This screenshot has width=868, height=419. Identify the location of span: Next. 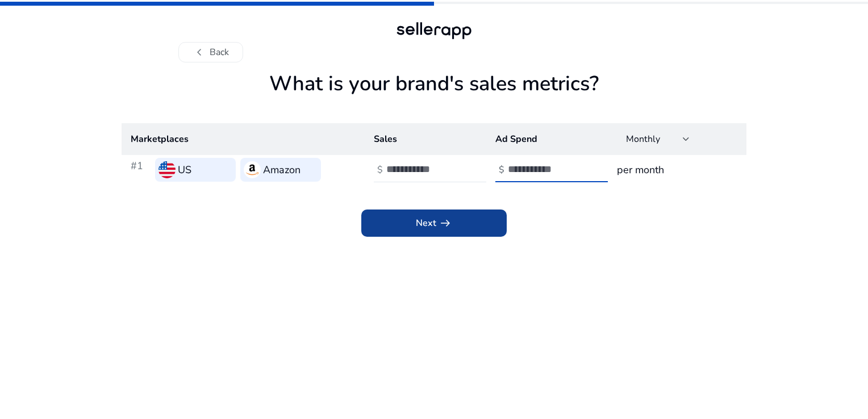
(434, 223).